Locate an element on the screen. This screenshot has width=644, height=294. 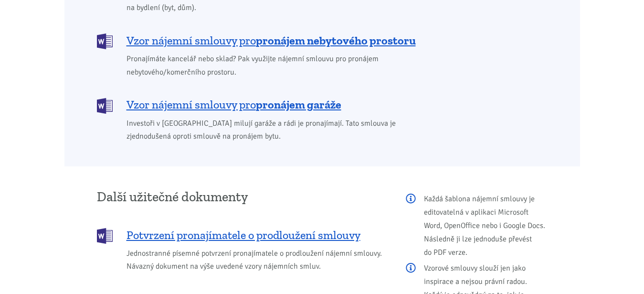
span: Pronajímáte kancelář nebo sklad? Pak využijte nájemní smlouvu pro pronájem nebytového/komerčního ... is located at coordinates (279, 66).